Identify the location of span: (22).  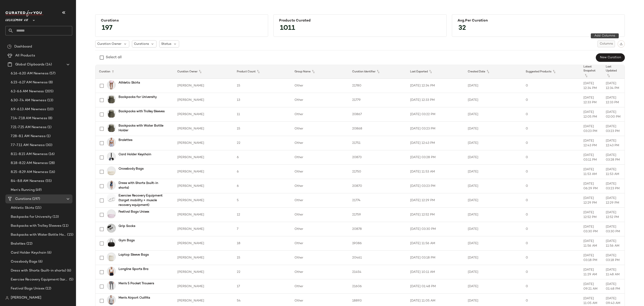
(29, 244).